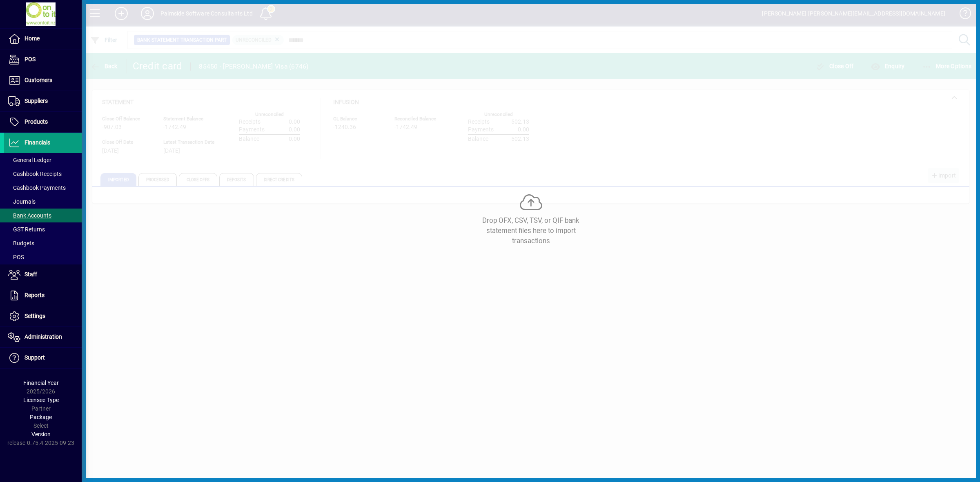 The height and width of the screenshot is (482, 980). What do you see at coordinates (41, 383) in the screenshot?
I see `span: Financial Year` at bounding box center [41, 383].